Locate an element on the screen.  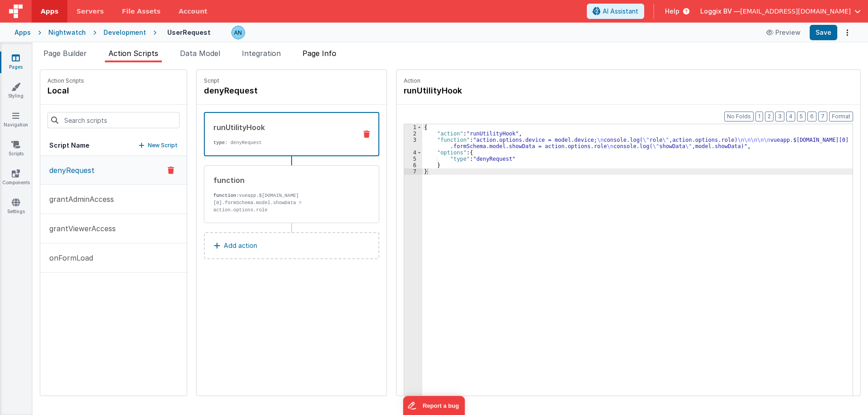
button: onFormLoad is located at coordinates (113, 258).